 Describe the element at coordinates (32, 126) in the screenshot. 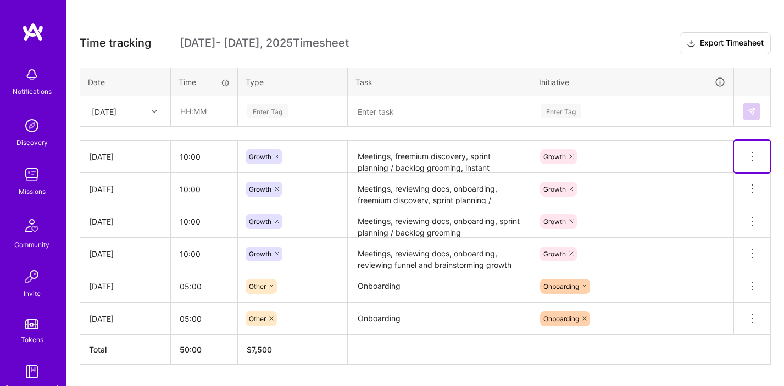

I see `img: discovery` at that location.